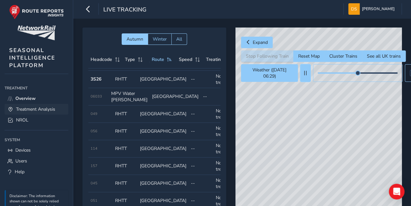 This screenshot has width=411, height=206. Describe the element at coordinates (94, 165) in the screenshot. I see `span: 157` at that location.